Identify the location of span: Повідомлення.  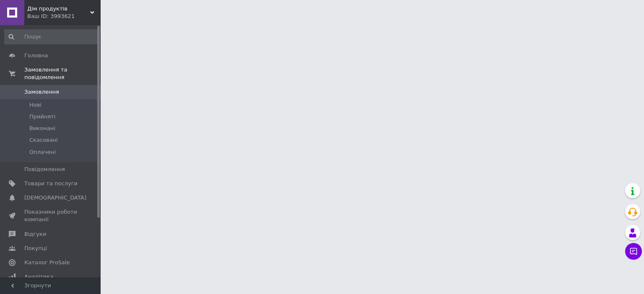
(44, 169).